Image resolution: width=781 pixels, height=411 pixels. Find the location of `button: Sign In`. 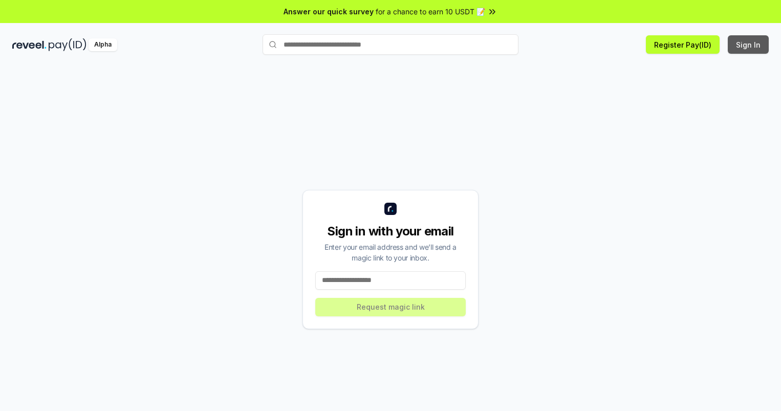

button: Sign In is located at coordinates (748, 45).